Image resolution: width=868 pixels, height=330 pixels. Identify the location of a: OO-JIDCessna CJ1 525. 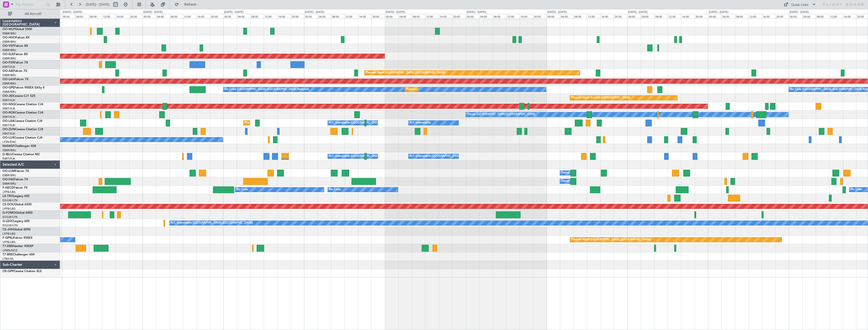
(19, 96).